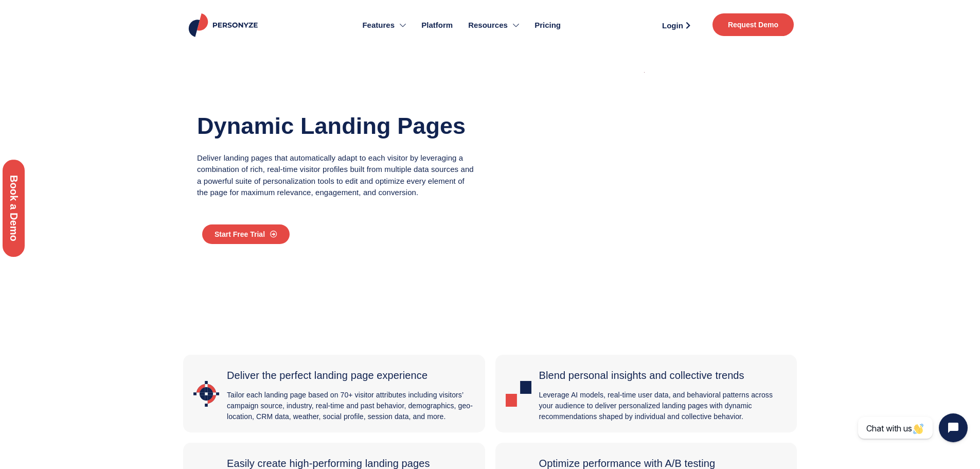  What do you see at coordinates (753, 24) in the screenshot?
I see `a: Request Demo` at bounding box center [753, 24].